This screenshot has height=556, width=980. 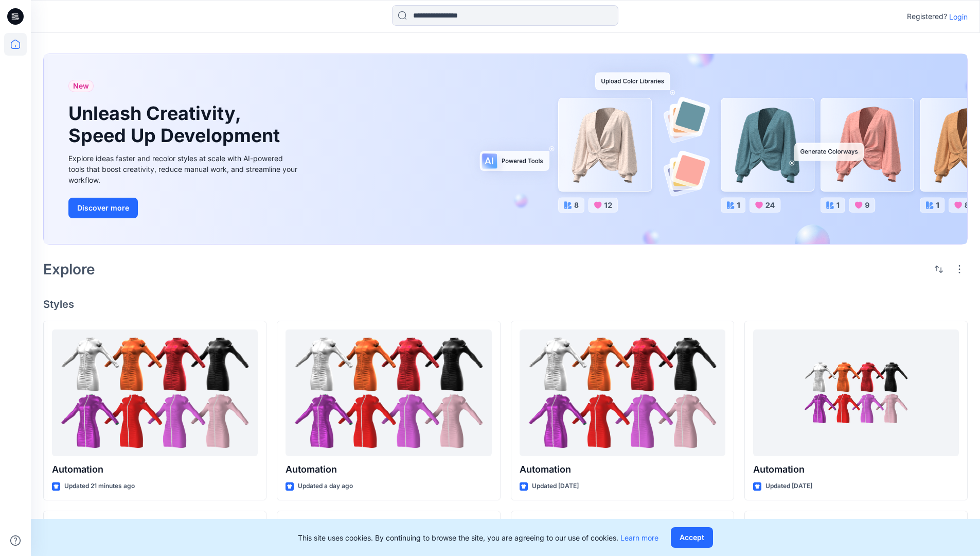 What do you see at coordinates (103, 208) in the screenshot?
I see `button: Discover more` at bounding box center [103, 208].